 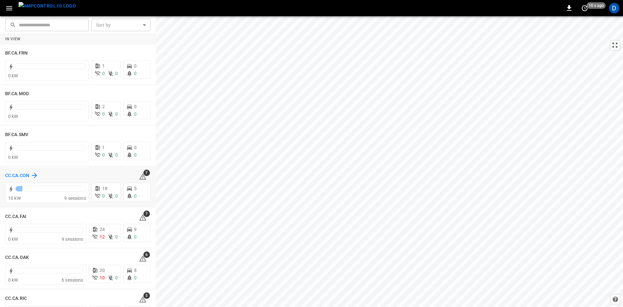 I want to click on span: 20, so click(x=102, y=270).